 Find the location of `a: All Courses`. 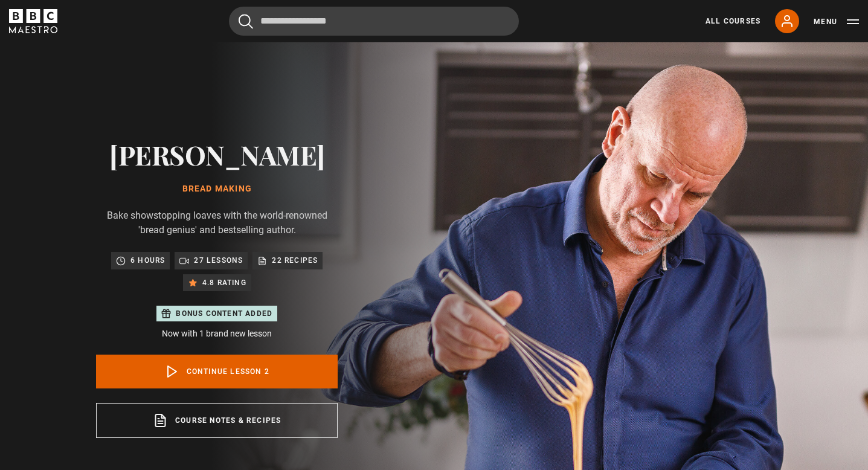

a: All Courses is located at coordinates (733, 21).